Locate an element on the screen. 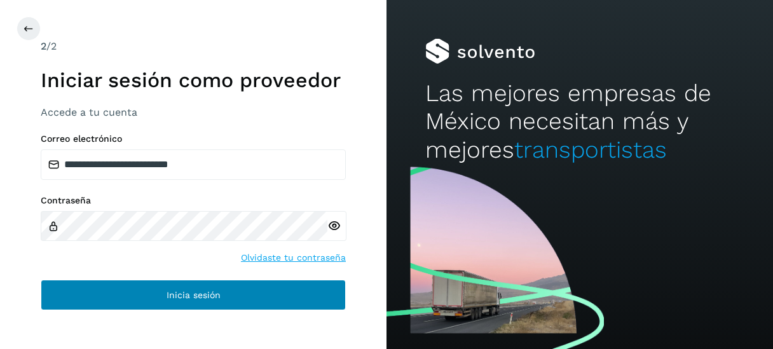  button: Inicia sesión is located at coordinates (193, 295).